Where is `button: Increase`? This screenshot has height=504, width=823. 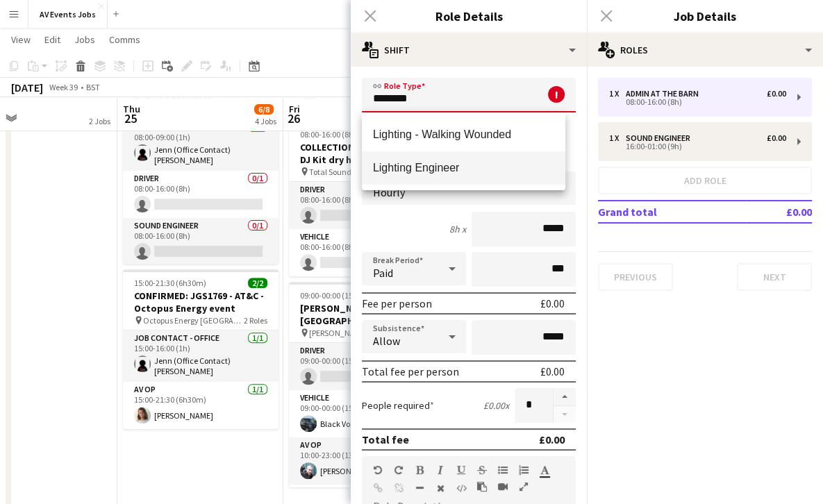
button: Increase is located at coordinates (564, 397).